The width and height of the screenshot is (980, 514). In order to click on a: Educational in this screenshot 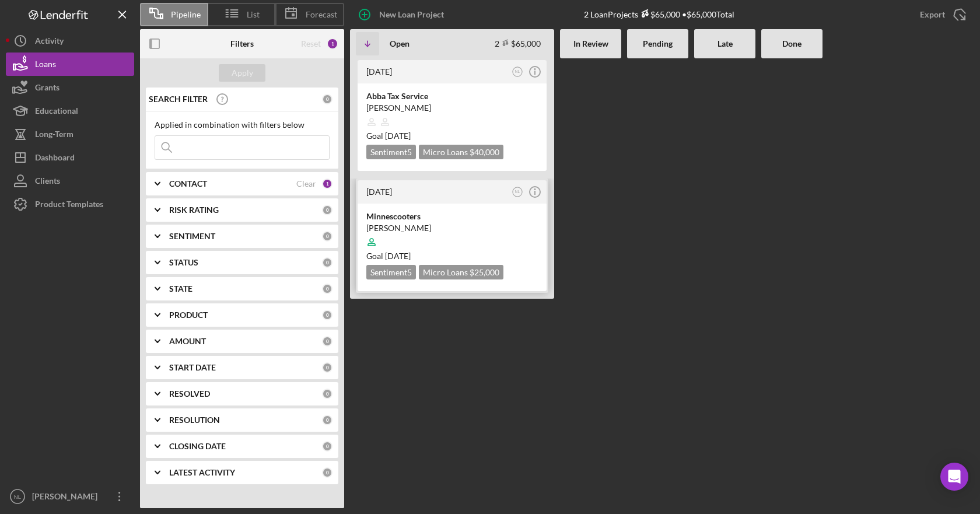, I will do `click(70, 111)`.